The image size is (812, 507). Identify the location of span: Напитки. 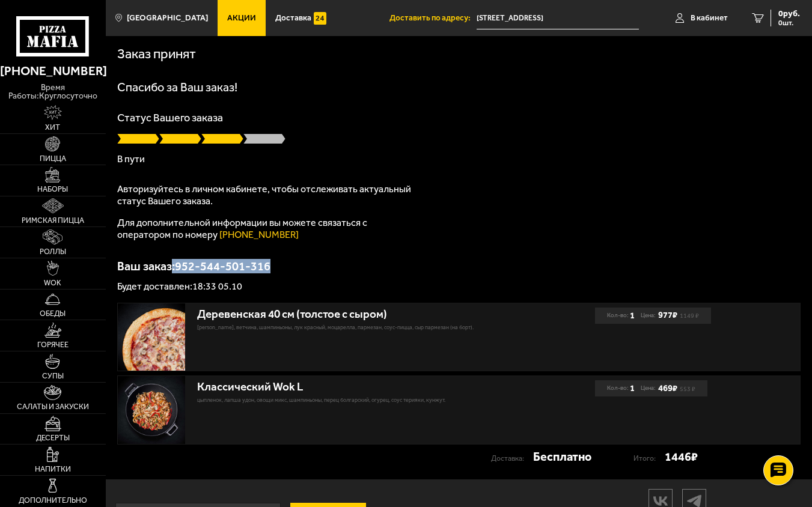
(53, 469).